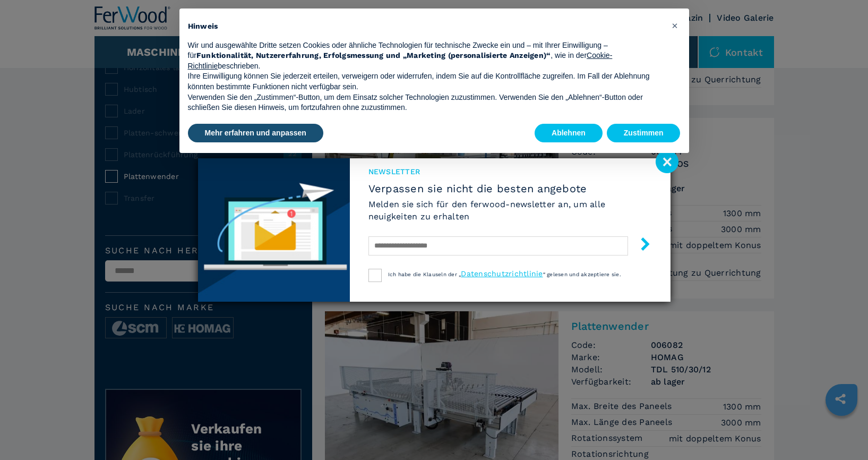  What do you see at coordinates (510, 172) in the screenshot?
I see `span: Newsletter` at bounding box center [510, 172].